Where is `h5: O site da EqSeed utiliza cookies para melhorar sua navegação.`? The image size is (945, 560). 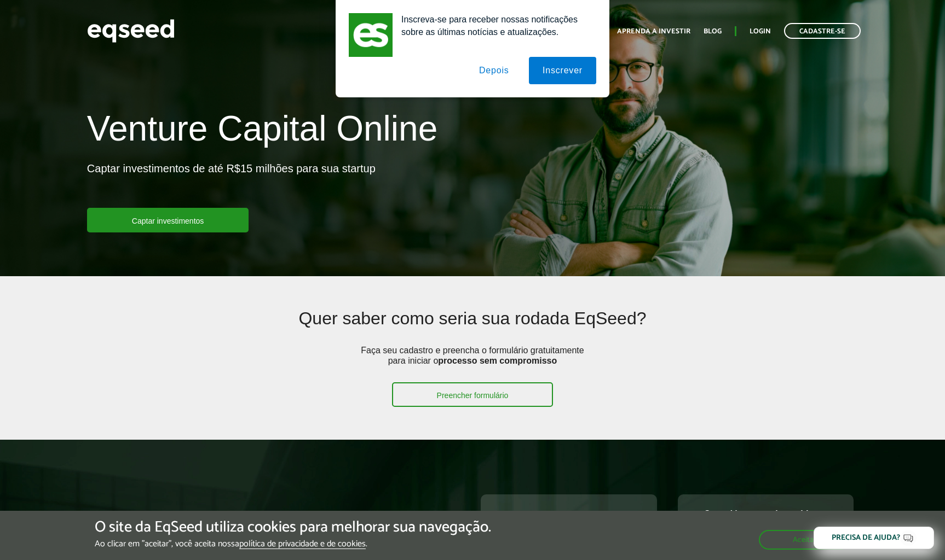
h5: O site da EqSeed utiliza cookies para melhorar sua navegação. is located at coordinates (293, 528).